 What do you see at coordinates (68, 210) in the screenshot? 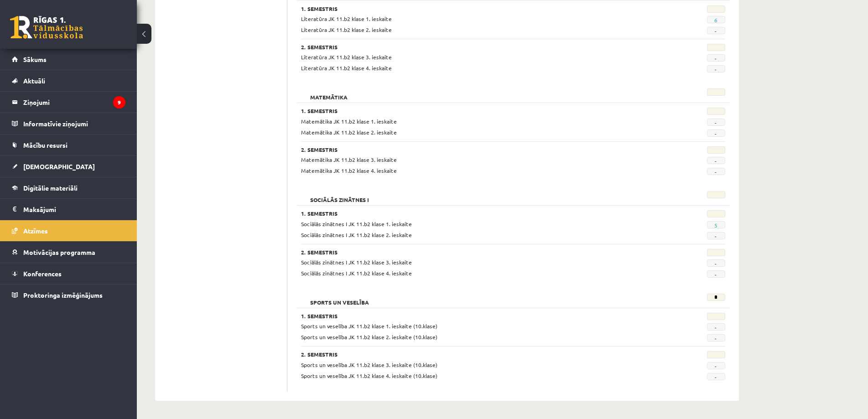
I see `a: Maksājumi` at bounding box center [68, 210].